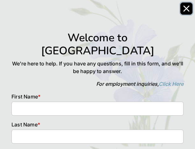  What do you see at coordinates (97, 84) in the screenshot?
I see `p: For employment inquiries,` at bounding box center [97, 84].